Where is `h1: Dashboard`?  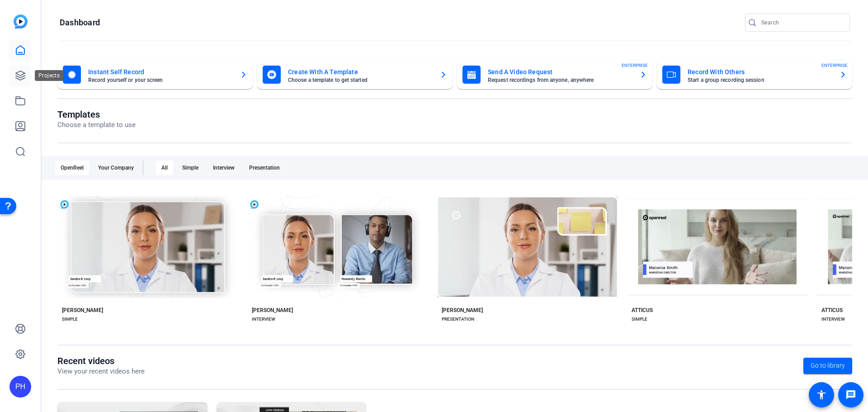 h1: Dashboard is located at coordinates (79, 23).